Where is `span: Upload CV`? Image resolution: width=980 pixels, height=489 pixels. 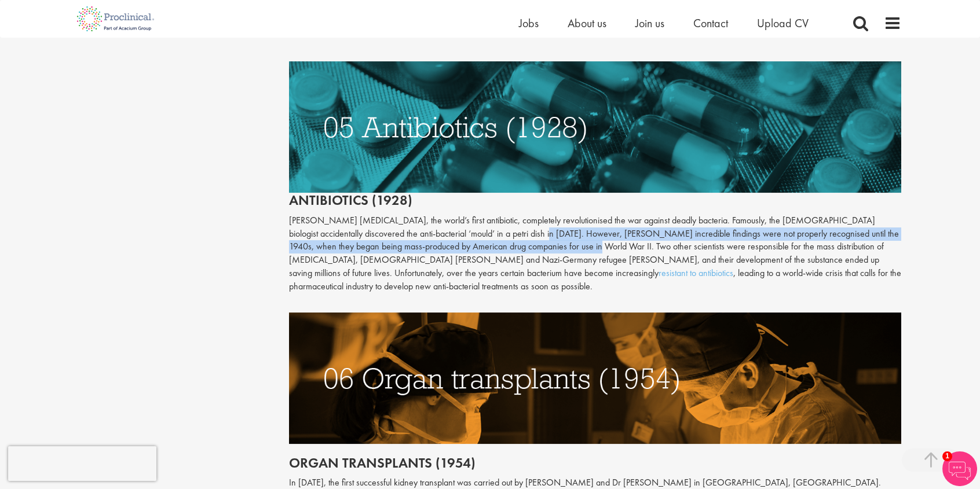 span: Upload CV is located at coordinates (782, 23).